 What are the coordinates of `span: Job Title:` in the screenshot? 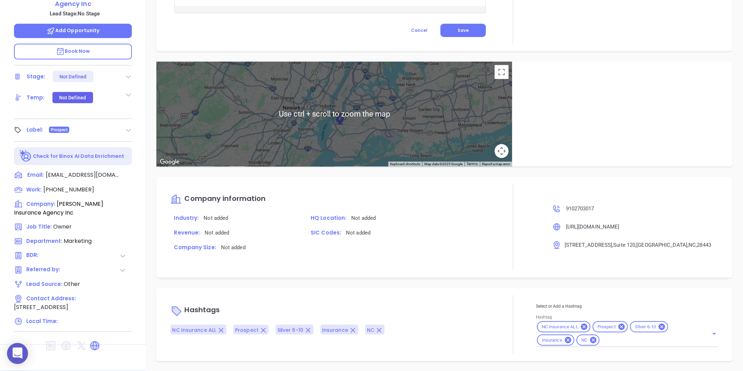 It's located at (39, 226).